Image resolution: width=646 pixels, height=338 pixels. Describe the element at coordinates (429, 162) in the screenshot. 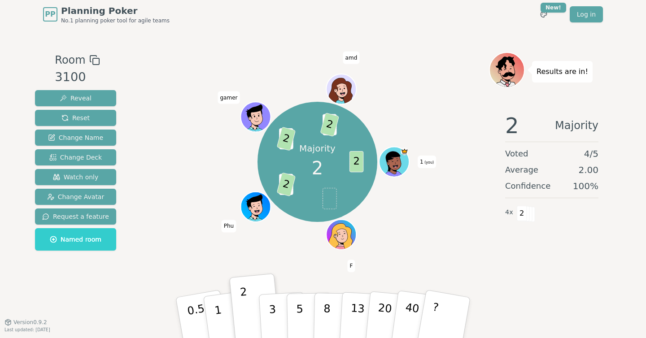

I see `span: (you)` at that location.